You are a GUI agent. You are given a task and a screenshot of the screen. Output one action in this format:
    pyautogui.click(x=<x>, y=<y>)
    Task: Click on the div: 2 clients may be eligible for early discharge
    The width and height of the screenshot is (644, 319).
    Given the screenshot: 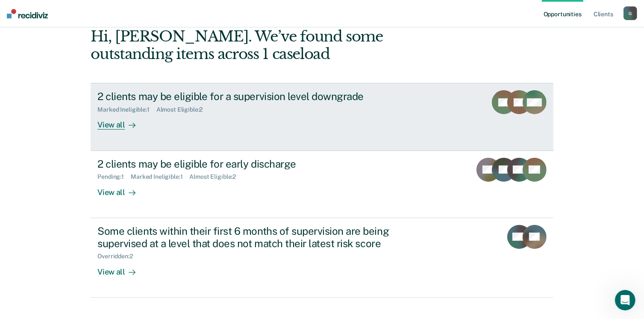 What is the action you would take?
    pyautogui.click(x=248, y=164)
    